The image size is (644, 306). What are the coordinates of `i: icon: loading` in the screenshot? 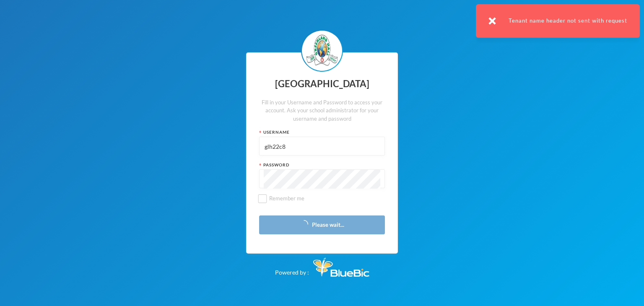 It's located at (304, 224).